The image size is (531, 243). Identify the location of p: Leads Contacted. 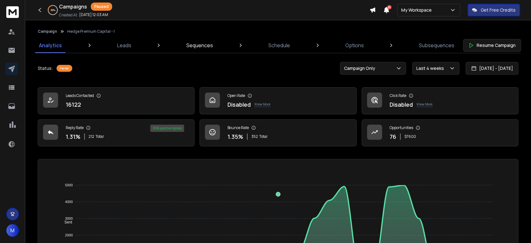
(80, 96).